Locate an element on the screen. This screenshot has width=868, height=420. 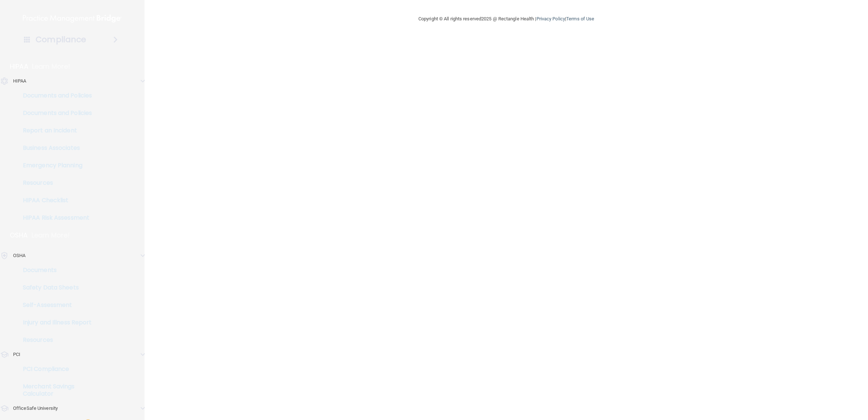
h4: Compliance is located at coordinates (60, 39).